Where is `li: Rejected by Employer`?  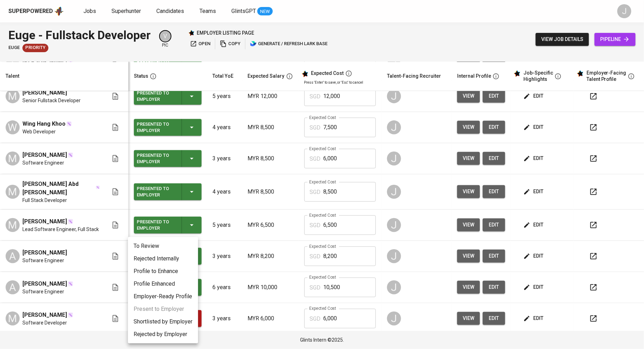 li: Rejected by Employer is located at coordinates (163, 335).